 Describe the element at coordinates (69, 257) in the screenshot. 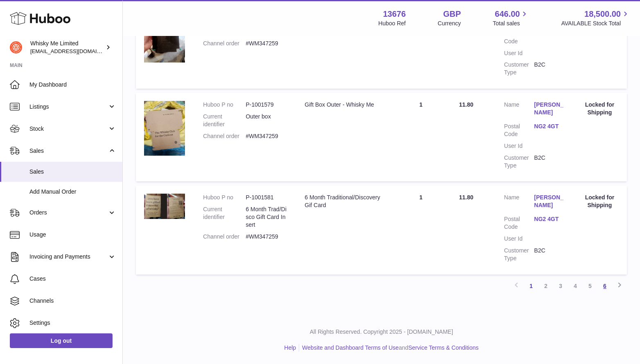

I see `span: Invoicing and Payments` at that location.